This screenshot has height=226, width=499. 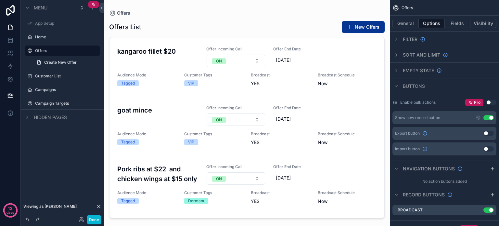 I want to click on label: Campaigns, so click(x=67, y=90).